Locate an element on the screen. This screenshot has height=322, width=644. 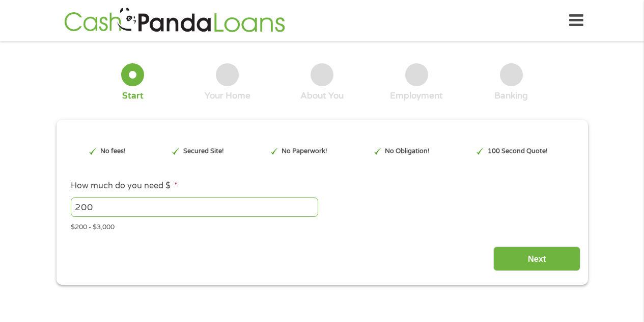
p: No Paperwork! is located at coordinates (305, 151).